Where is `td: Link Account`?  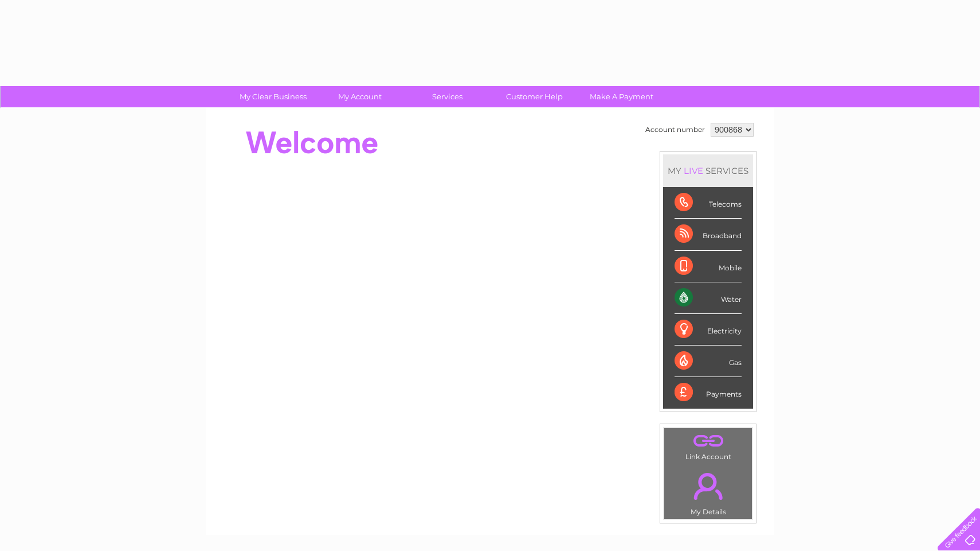
td: Link Account is located at coordinates (708, 445).